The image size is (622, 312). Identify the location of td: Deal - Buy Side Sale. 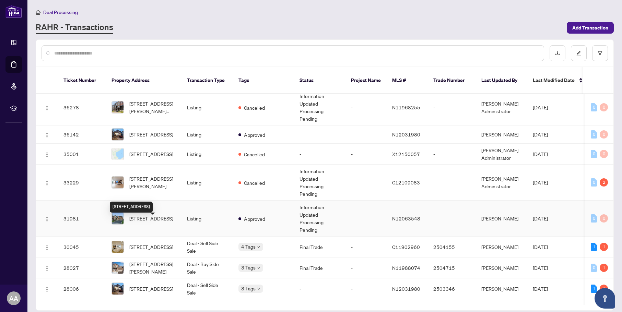
(207, 268).